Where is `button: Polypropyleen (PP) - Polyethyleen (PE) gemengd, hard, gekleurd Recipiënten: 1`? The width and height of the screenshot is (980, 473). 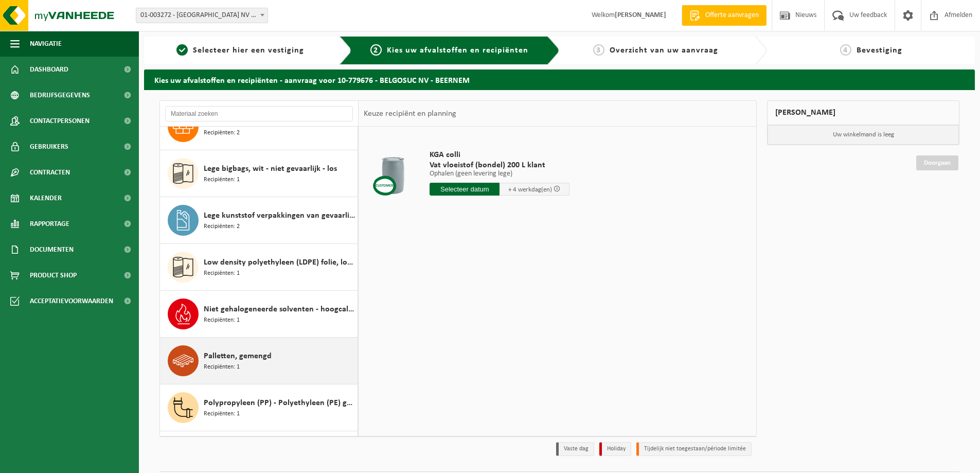 button: Polypropyleen (PP) - Polyethyleen (PE) gemengd, hard, gekleurd Recipiënten: 1 is located at coordinates (259, 408).